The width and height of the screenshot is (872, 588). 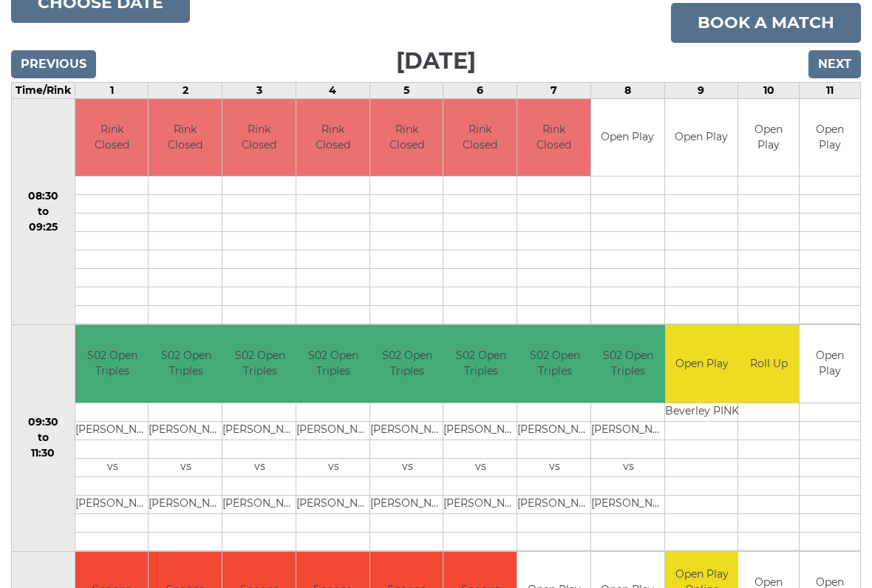 What do you see at coordinates (406, 90) in the screenshot?
I see `td: 5` at bounding box center [406, 90].